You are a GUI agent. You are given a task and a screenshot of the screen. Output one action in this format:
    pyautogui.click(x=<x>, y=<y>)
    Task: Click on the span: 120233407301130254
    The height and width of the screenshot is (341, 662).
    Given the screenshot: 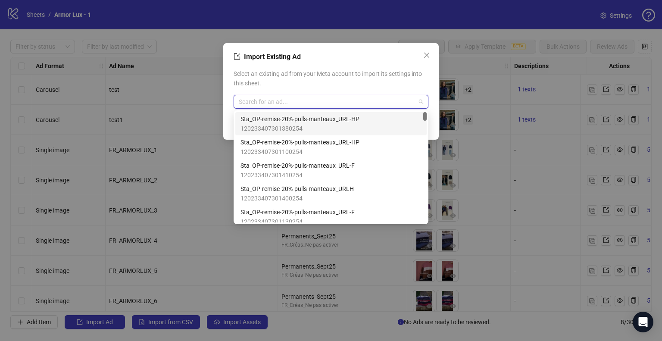 What is the action you would take?
    pyautogui.click(x=297, y=222)
    